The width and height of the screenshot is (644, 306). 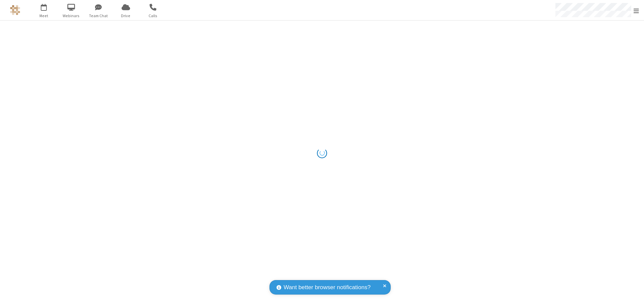 What do you see at coordinates (327, 287) in the screenshot?
I see `span: Want better browser notifications?` at bounding box center [327, 287].